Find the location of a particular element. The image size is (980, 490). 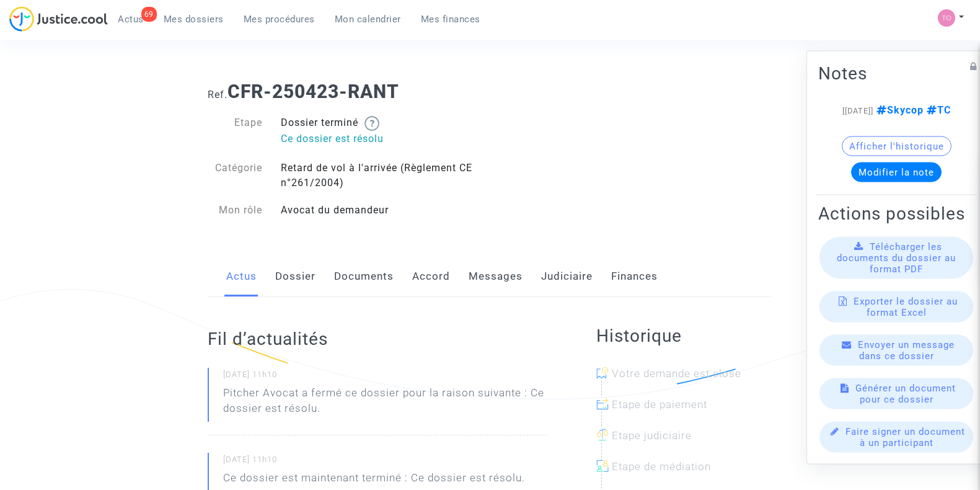

a: Mes procédures is located at coordinates (279, 19).